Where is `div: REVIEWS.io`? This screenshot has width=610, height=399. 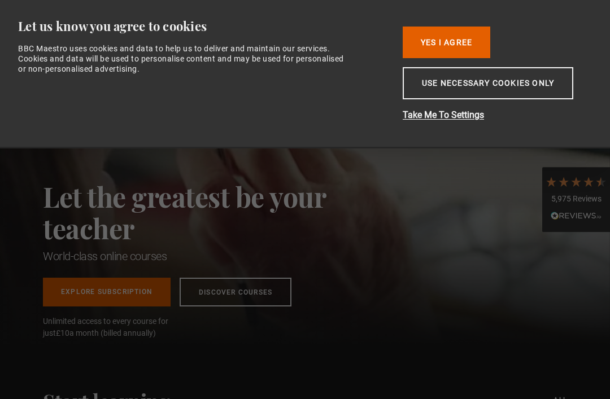
div: REVIEWS.io is located at coordinates (576, 216).